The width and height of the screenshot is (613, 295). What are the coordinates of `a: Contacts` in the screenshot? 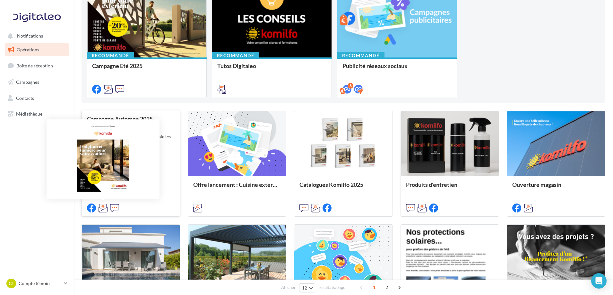 It's located at (37, 98).